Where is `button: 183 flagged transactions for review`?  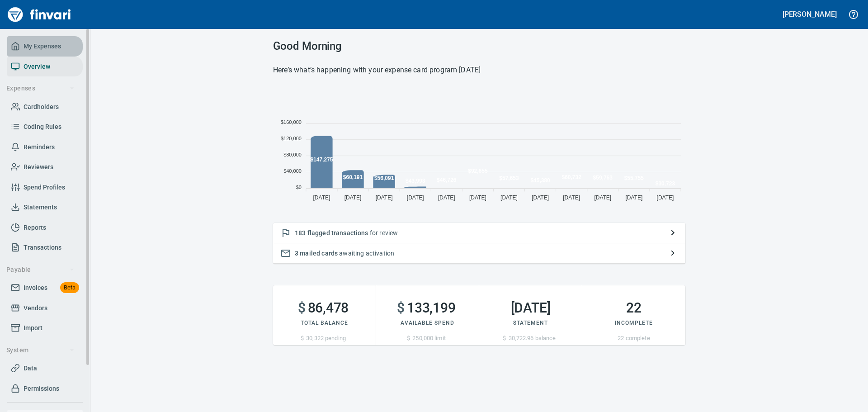
button: 183 flagged transactions for review is located at coordinates (479, 233).